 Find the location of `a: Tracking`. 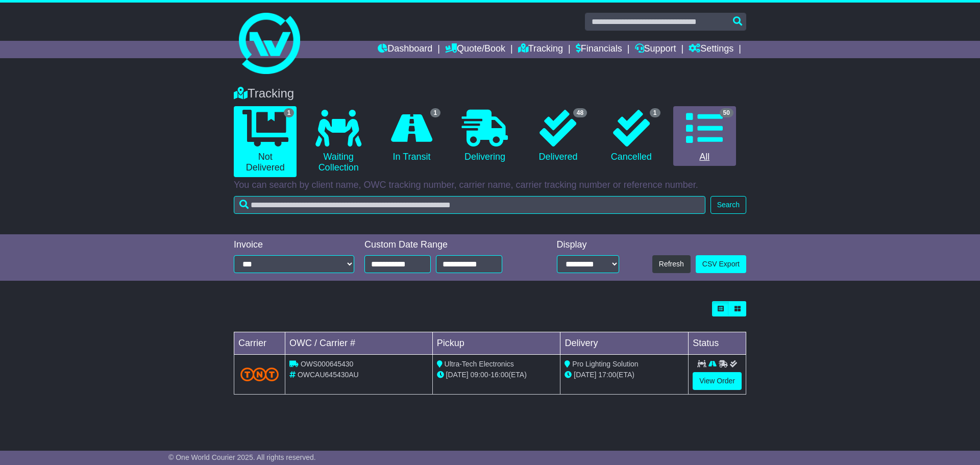

a: Tracking is located at coordinates (541, 49).